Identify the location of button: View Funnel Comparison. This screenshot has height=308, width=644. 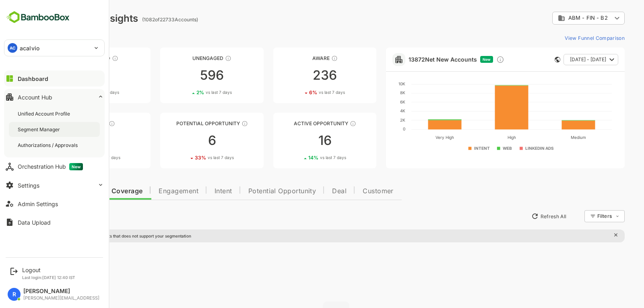
(564, 38).